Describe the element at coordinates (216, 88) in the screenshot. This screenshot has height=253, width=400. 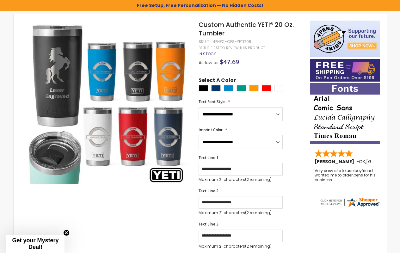
I see `div: Navy Blue` at that location.